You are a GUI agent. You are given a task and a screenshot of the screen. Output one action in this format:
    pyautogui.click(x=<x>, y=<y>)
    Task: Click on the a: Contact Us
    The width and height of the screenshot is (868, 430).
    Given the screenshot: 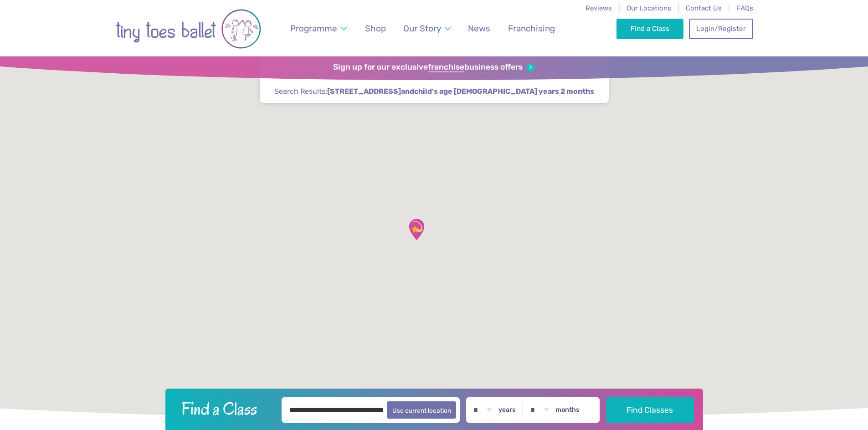 What is the action you would take?
    pyautogui.click(x=703, y=8)
    